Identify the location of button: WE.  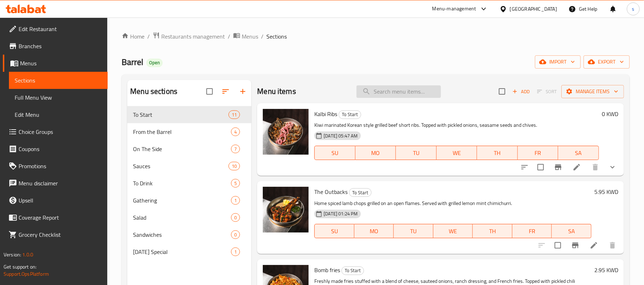
(457, 153).